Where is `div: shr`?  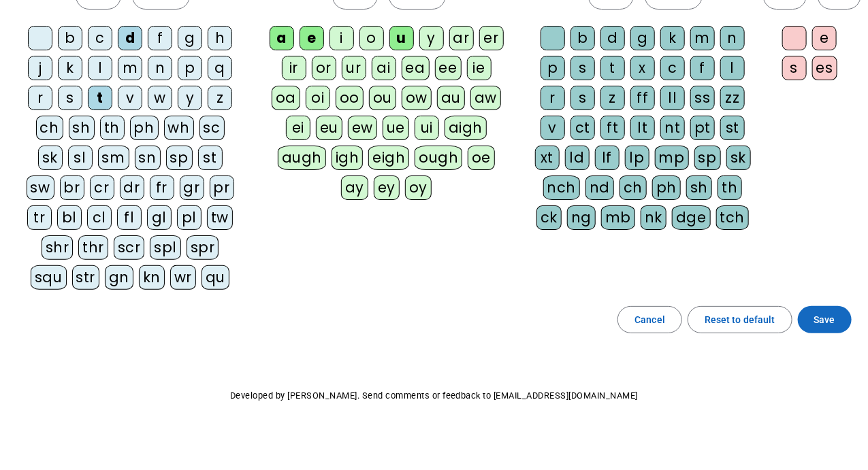
div: shr is located at coordinates (57, 248).